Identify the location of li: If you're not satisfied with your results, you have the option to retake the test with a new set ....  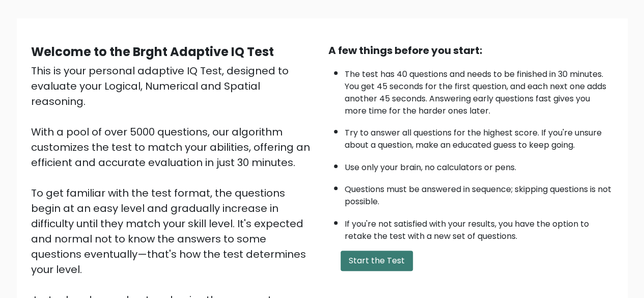
(479, 228).